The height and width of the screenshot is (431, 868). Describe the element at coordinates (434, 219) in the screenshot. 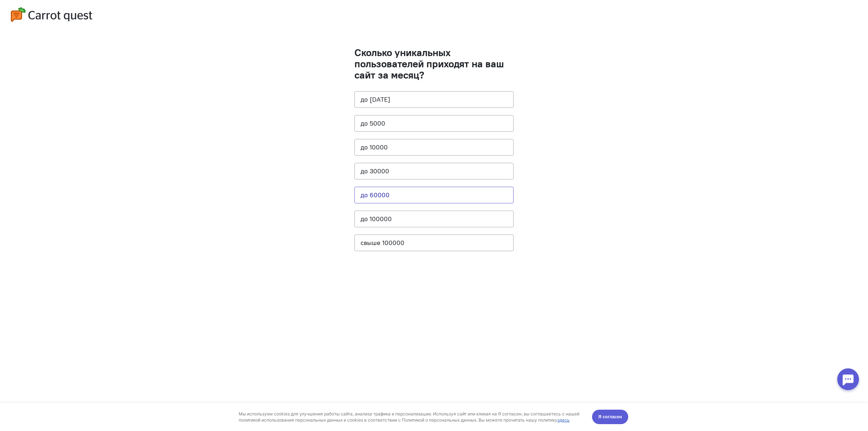

I see `button: до 100000` at that location.